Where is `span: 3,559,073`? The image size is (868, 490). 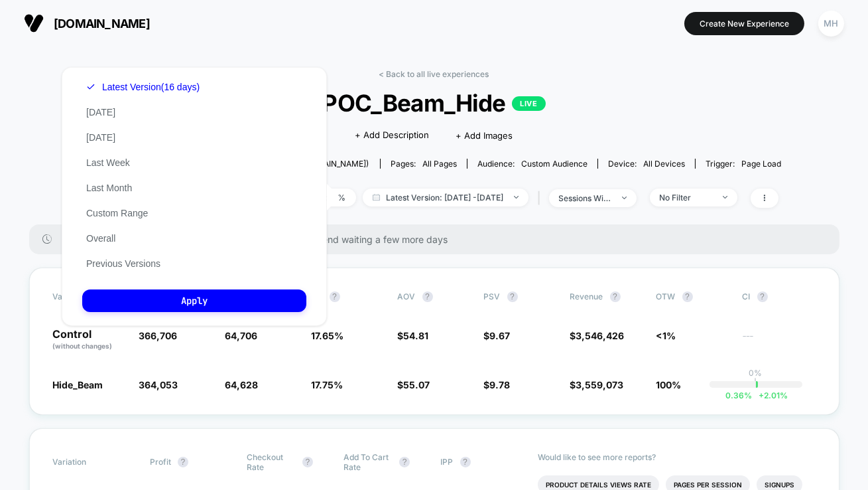
span: 3,559,073 is located at coordinates (600, 384).